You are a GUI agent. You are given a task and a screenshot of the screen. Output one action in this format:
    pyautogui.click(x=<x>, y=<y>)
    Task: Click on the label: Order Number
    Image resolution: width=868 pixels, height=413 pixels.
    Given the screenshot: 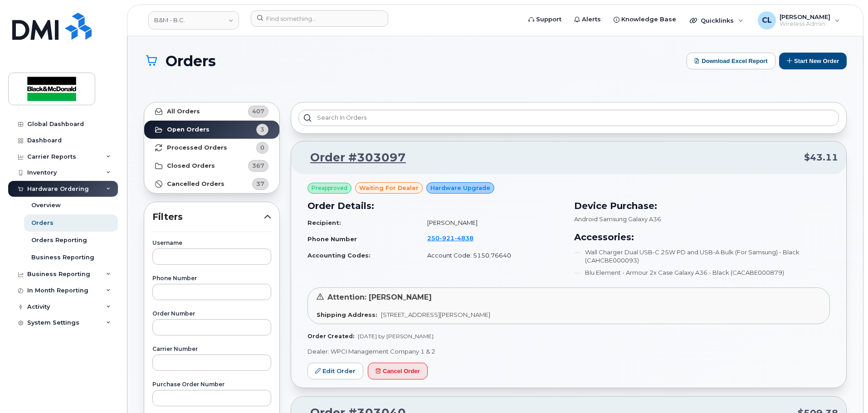 What is the action you would take?
    pyautogui.click(x=212, y=314)
    